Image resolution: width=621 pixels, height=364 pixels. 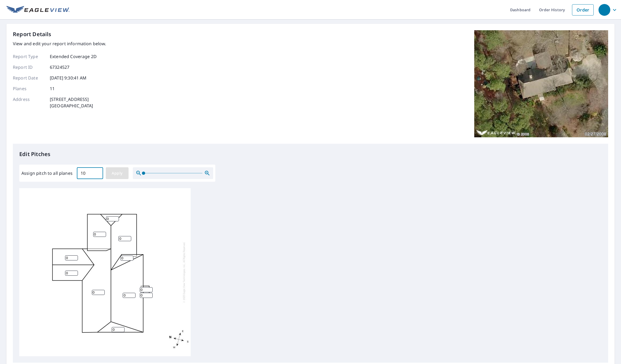 What do you see at coordinates (29, 57) in the screenshot?
I see `p: Report Type` at bounding box center [29, 57].